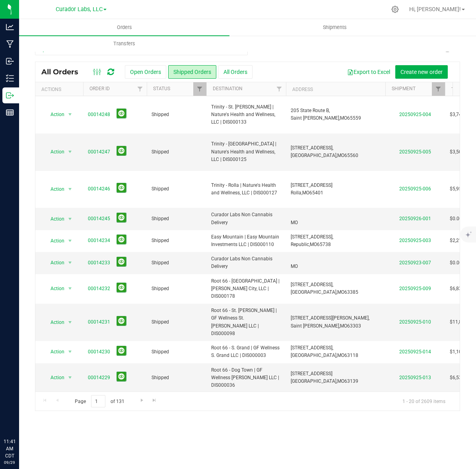 The image size is (476, 469). I want to click on button: Export to Excel, so click(369, 72).